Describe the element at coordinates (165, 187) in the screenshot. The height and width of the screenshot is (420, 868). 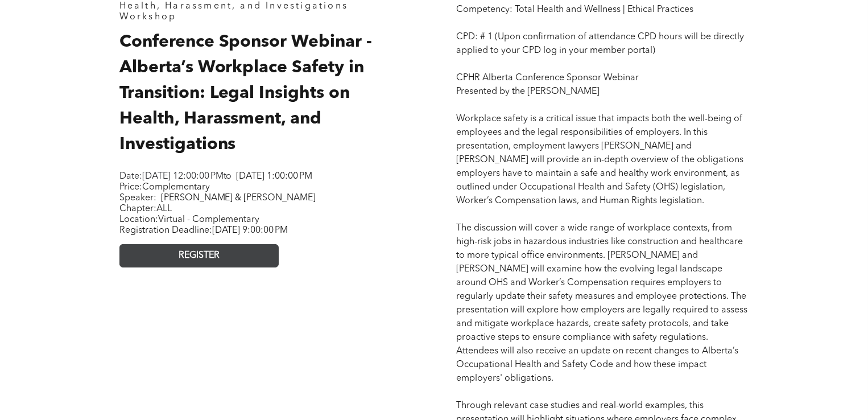
I see `span: Price:` at that location.